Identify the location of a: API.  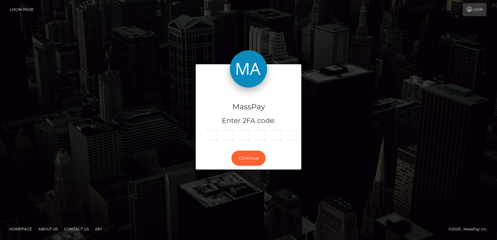
(99, 229).